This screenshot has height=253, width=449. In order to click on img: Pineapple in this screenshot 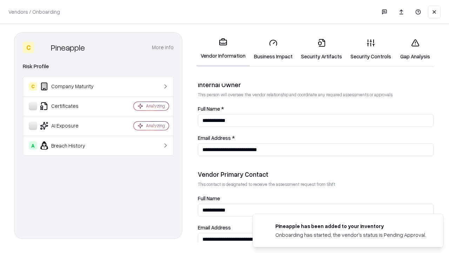, I will do `click(42, 47)`.